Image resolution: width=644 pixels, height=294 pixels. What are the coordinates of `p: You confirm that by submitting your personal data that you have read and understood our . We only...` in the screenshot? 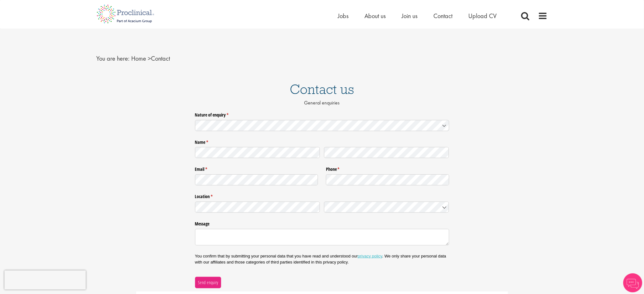 It's located at (322, 259).